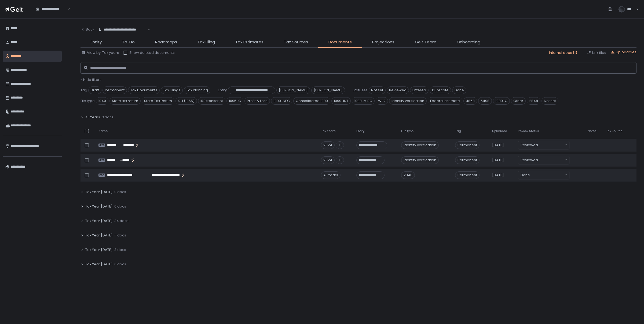  Describe the element at coordinates (340, 42) in the screenshot. I see `span: Documents` at that location.